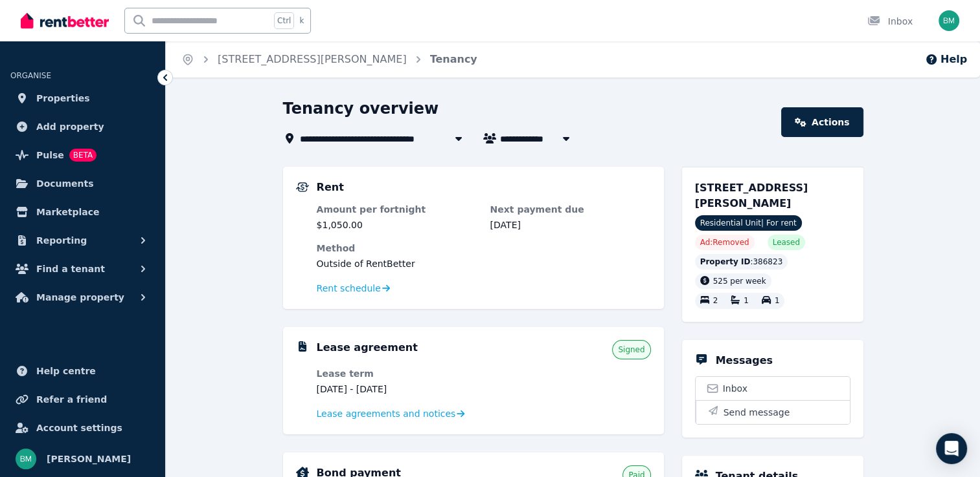 This screenshot has width=980, height=477. I want to click on dt: Next payment due, so click(571, 210).